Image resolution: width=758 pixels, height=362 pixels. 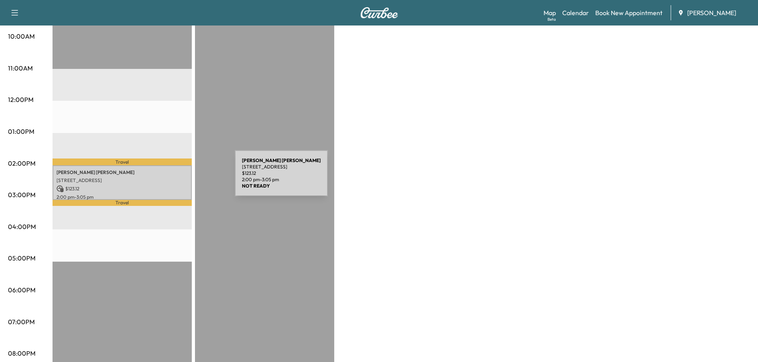 I want to click on p: 05:00PM, so click(x=21, y=258).